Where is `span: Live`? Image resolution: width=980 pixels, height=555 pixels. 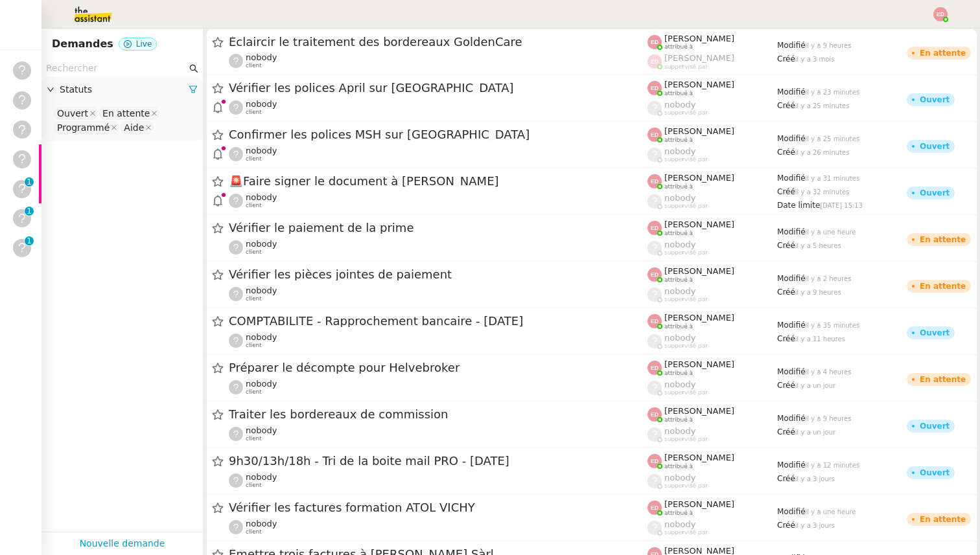 span: Live is located at coordinates (144, 44).